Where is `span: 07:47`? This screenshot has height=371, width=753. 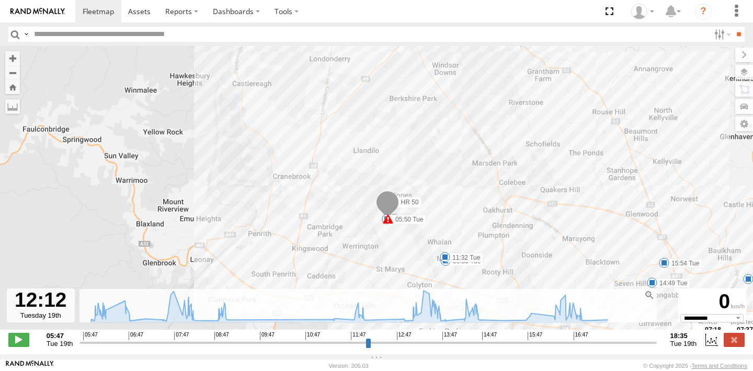 span: 07:47 is located at coordinates (181, 336).